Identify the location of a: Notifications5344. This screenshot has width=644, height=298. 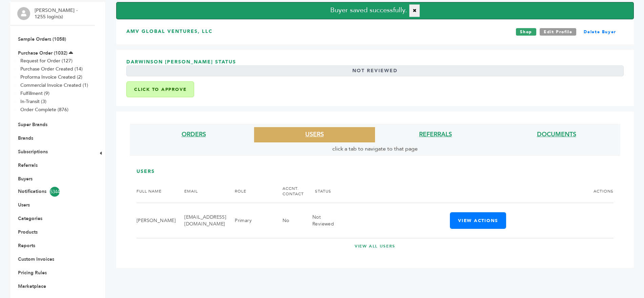
(53, 191).